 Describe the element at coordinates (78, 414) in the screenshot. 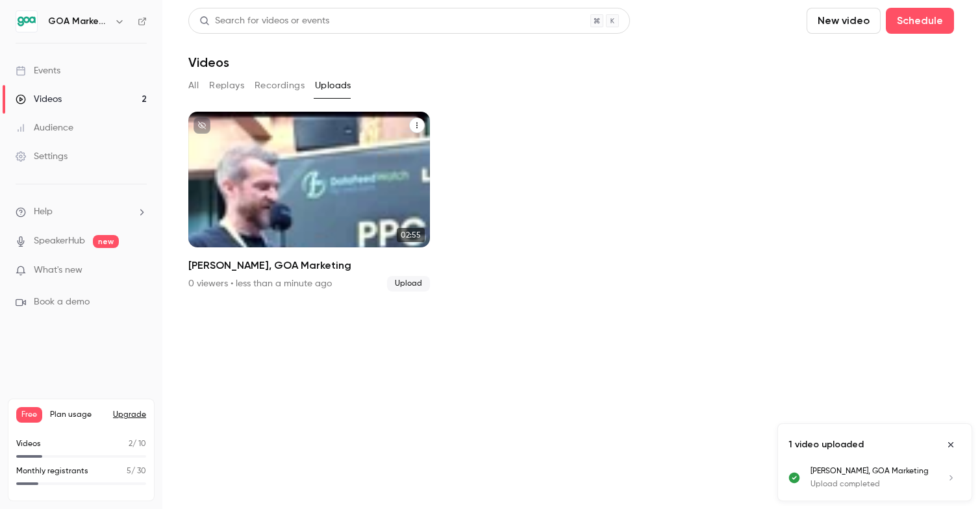

I see `span: Plan usage` at that location.